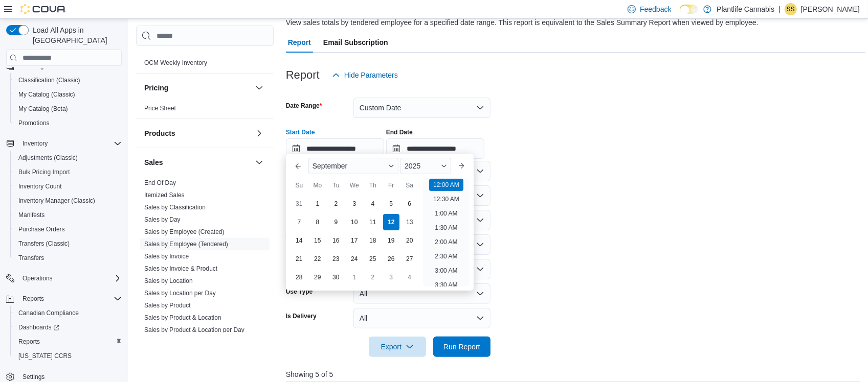 The height and width of the screenshot is (382, 868). Describe the element at coordinates (446, 242) in the screenshot. I see `li: 2:00 AM` at that location.